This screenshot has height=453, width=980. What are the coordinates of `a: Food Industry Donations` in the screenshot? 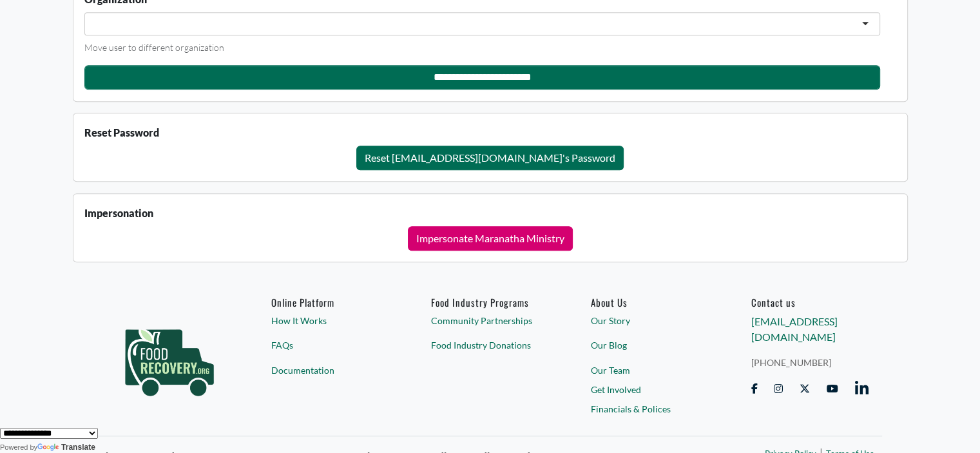 It's located at (490, 345).